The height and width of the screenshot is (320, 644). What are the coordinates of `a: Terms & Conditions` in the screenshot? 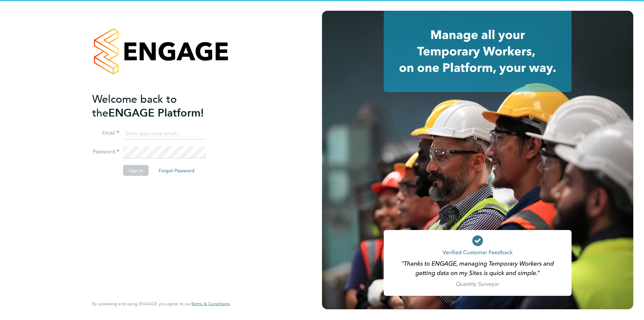 It's located at (210, 304).